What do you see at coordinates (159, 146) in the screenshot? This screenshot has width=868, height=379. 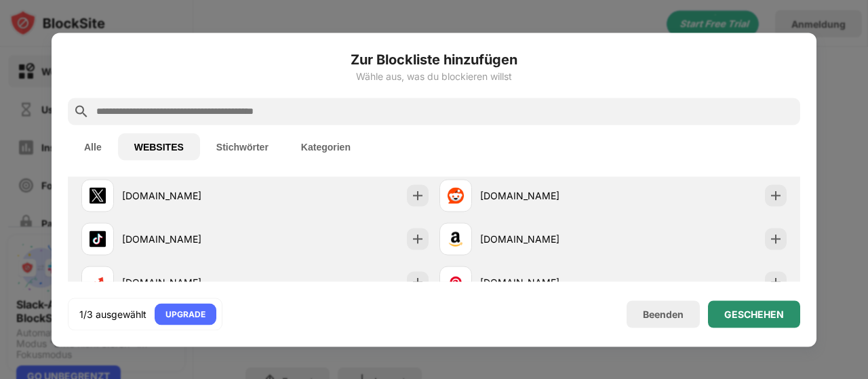 I see `button: WEBSITES` at bounding box center [159, 146].